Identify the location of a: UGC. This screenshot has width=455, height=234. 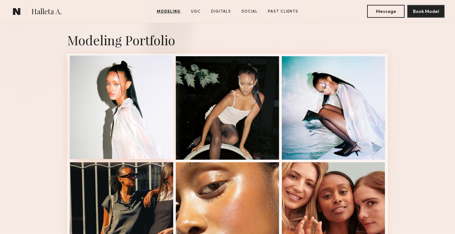
(196, 12).